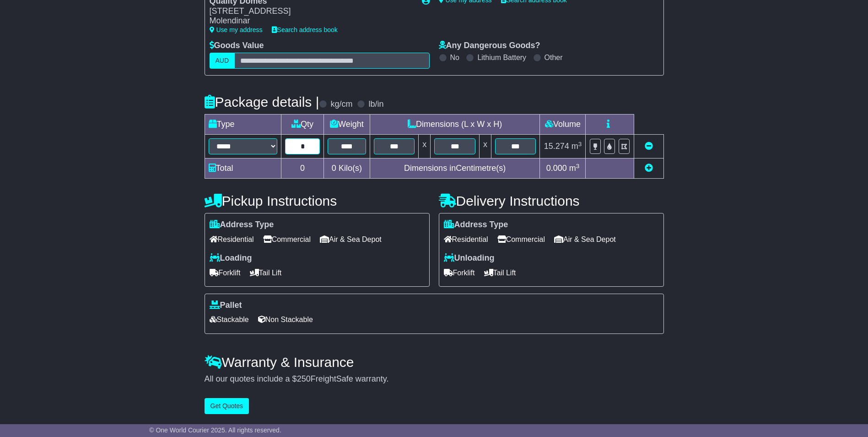 The image size is (868, 437). I want to click on span: Stackable, so click(229, 319).